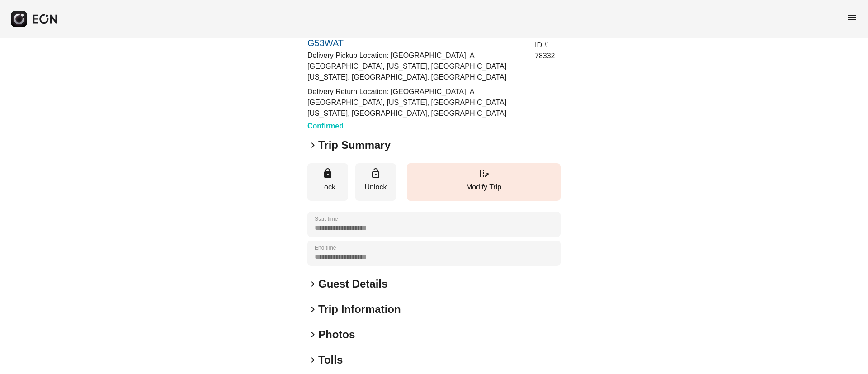  What do you see at coordinates (336, 334) in the screenshot?
I see `h2: Photos` at bounding box center [336, 334].